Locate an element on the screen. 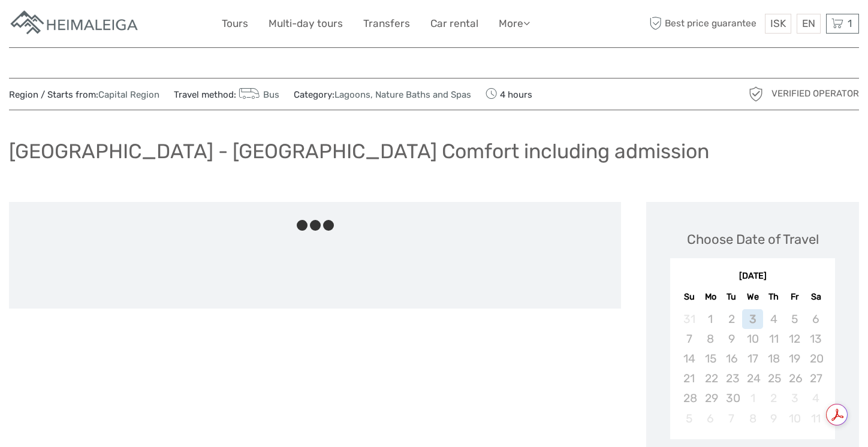 This screenshot has width=868, height=447. div: Not available Saturday, September 20th, 2025 is located at coordinates (815, 359).